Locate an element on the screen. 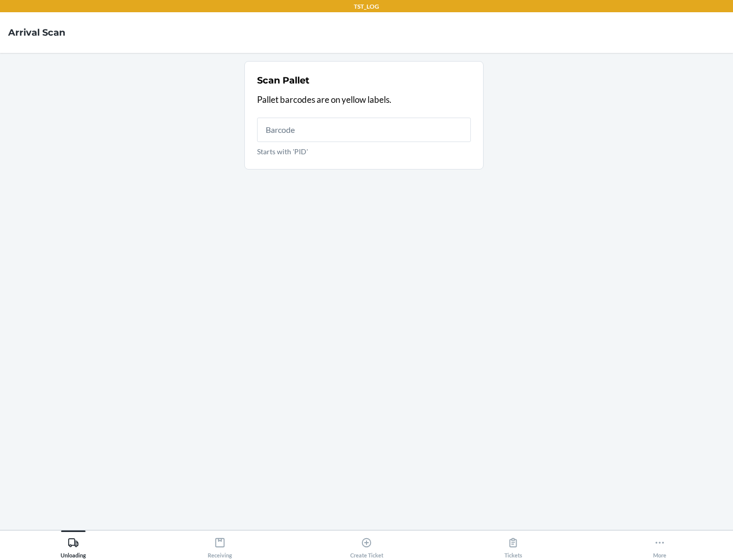 The height and width of the screenshot is (560, 733). div: More is located at coordinates (660, 546).